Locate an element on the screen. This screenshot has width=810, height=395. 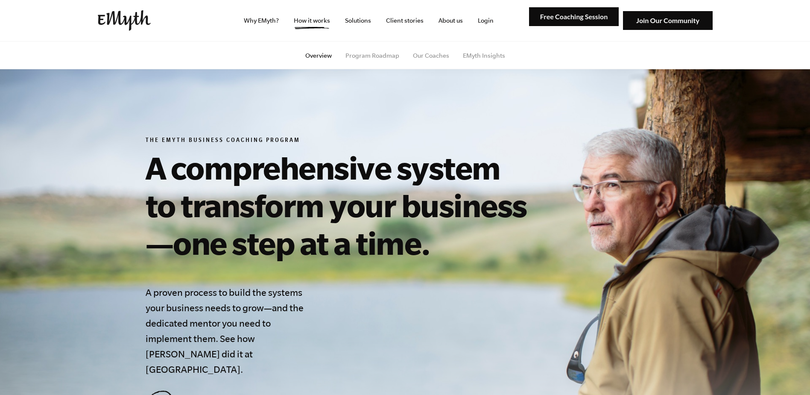
img: EMyth is located at coordinates (124, 21).